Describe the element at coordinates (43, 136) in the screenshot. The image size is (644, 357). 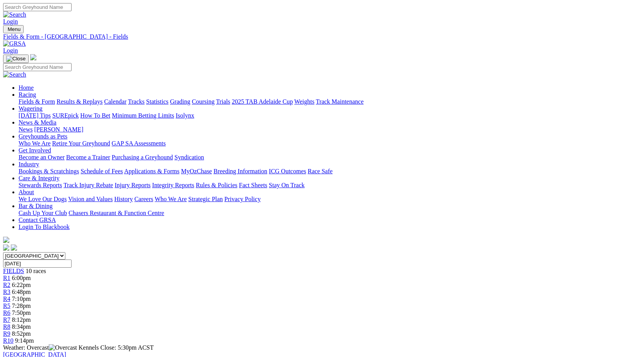
I see `a: Greyhounds as Pets` at that location.